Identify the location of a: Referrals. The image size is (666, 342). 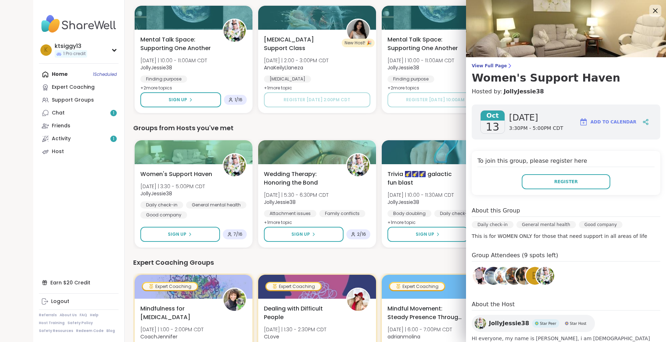
(48, 315).